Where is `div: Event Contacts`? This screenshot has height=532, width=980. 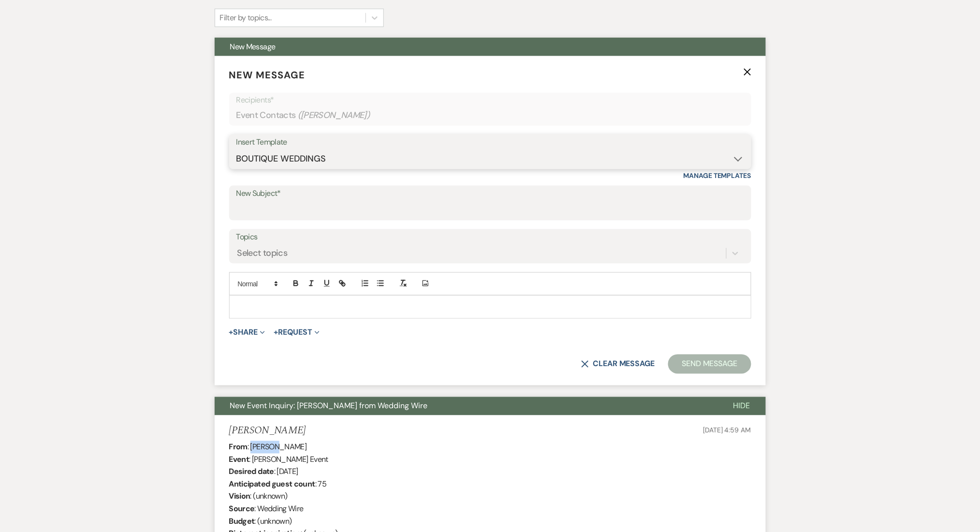
div: Event Contacts is located at coordinates (490, 115).